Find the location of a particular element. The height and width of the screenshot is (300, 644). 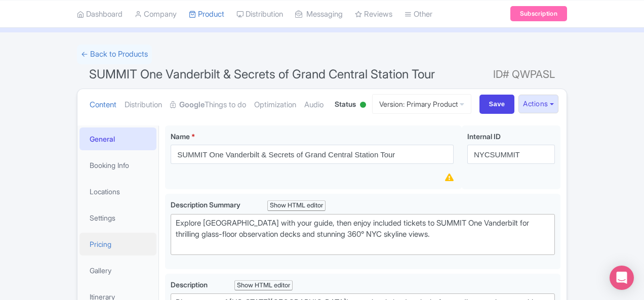

span: Description is located at coordinates (190, 285).